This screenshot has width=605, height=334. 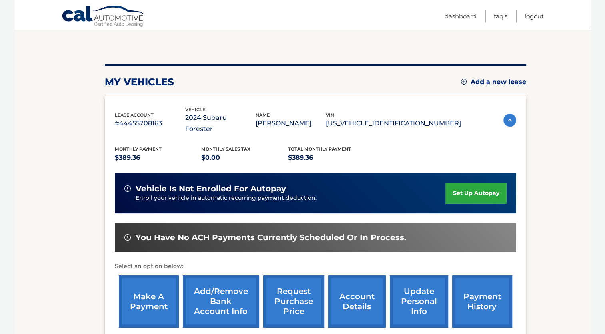 What do you see at coordinates (461, 16) in the screenshot?
I see `a: Dashboard` at bounding box center [461, 16].